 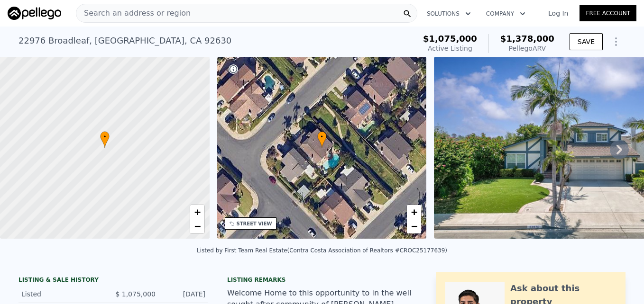 I want to click on span: $1,075,000, so click(x=450, y=38).